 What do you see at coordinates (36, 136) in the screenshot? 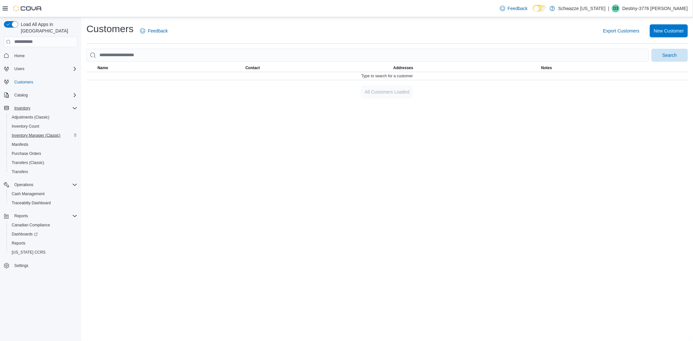
I see `a: Inventory Manager (Classic)` at bounding box center [36, 136].